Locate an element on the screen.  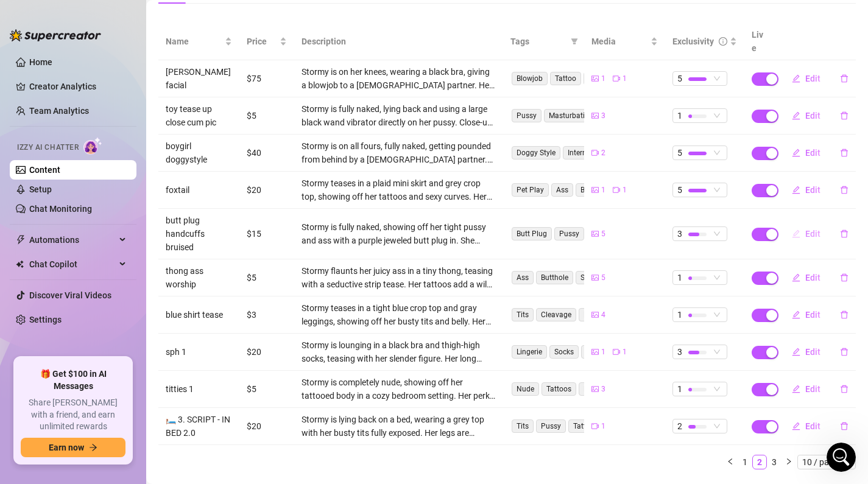
td: $3 is located at coordinates (267, 315).